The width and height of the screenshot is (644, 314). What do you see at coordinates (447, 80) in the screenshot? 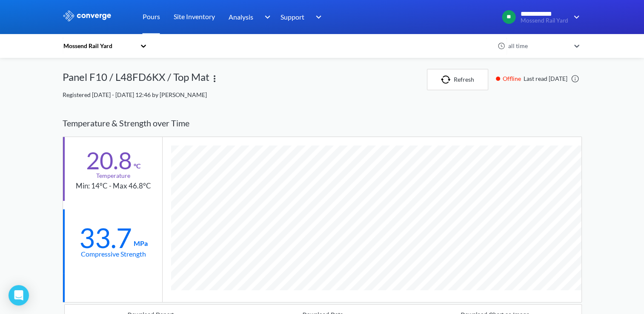
I see `img: icon-refresh.svg` at bounding box center [447, 80].